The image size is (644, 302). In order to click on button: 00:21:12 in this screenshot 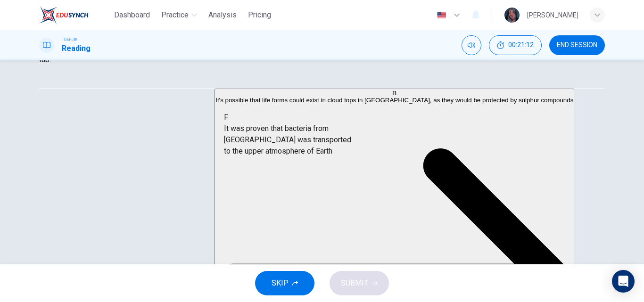, I will do `click(515, 45)`.